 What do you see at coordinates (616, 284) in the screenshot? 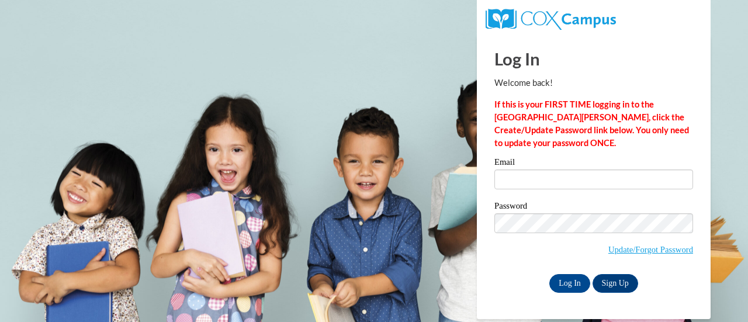
I see `a: Sign Up` at bounding box center [616, 284].